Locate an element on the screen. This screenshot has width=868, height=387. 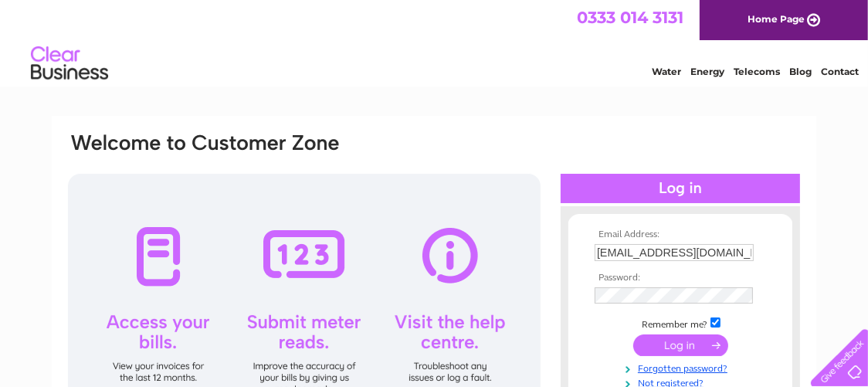
a: Water is located at coordinates (667, 71).